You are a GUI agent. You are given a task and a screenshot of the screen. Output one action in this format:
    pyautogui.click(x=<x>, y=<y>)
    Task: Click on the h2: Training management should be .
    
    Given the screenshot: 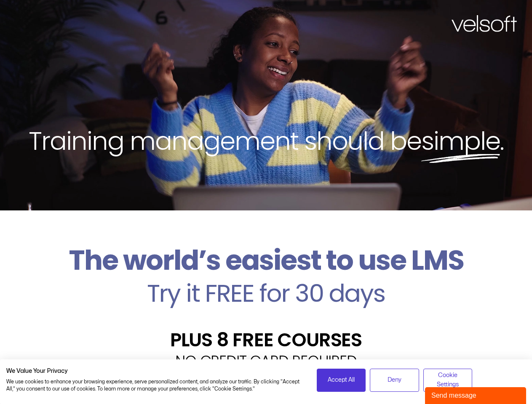 What is the action you would take?
    pyautogui.click(x=266, y=141)
    